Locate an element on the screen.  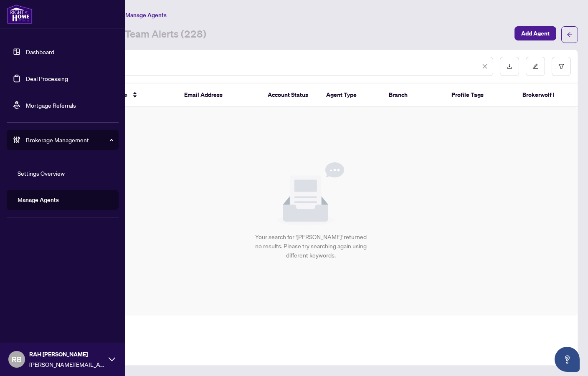
button: download is located at coordinates (510, 67).